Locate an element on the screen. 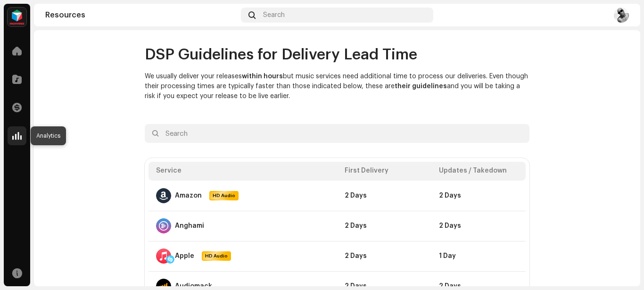 Image resolution: width=644 pixels, height=290 pixels. span: Search is located at coordinates (274, 15).